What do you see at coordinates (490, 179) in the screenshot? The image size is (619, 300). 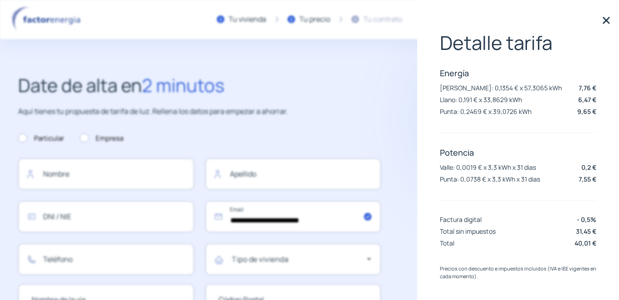 I see `p: Punta: 0,0738 € x 3,3 kWh x 31 dias` at bounding box center [490, 179].